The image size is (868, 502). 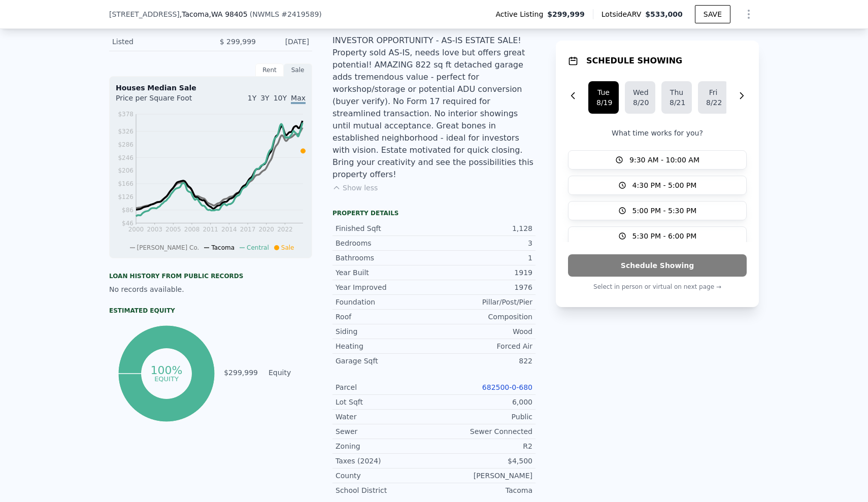 What do you see at coordinates (385, 387) in the screenshot?
I see `div: Parcel` at bounding box center [385, 387].